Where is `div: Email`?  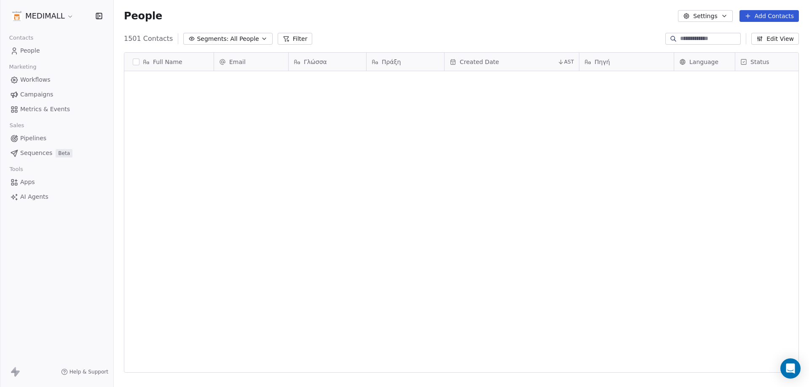
div: Email is located at coordinates (251, 62).